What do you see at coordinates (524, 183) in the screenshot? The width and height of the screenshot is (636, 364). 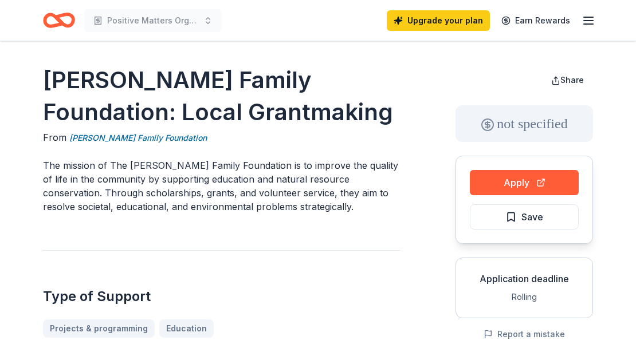 I see `button: Apply` at bounding box center [524, 183].